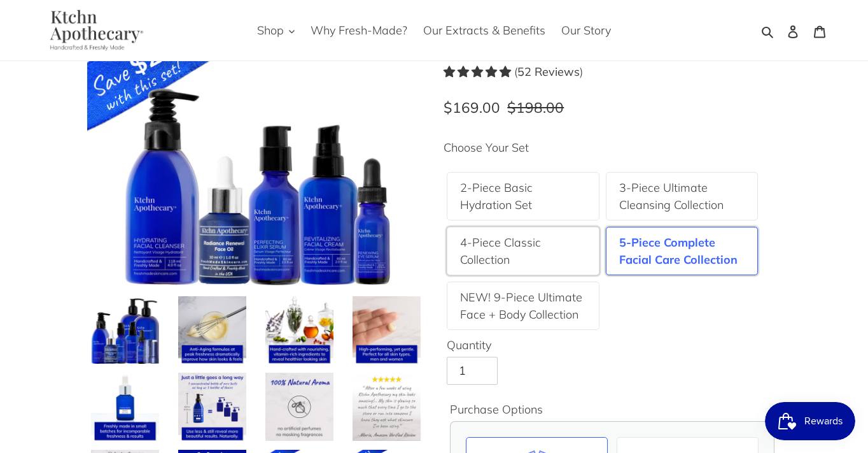 The image size is (868, 453). Describe the element at coordinates (586, 30) in the screenshot. I see `a: Our Story` at that location.